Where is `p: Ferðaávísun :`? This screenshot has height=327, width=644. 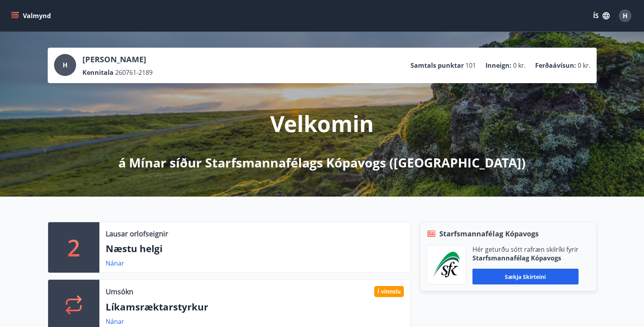 p: Ferðaávísun : is located at coordinates (556, 65).